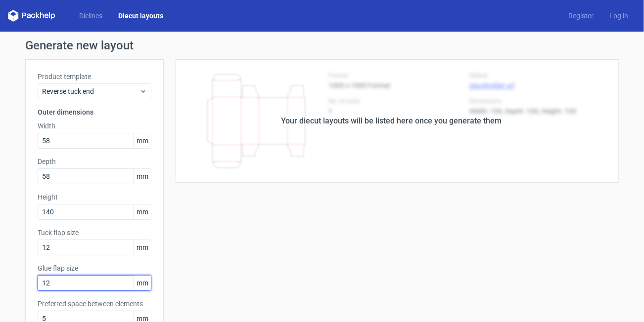  I want to click on label: Preferred space between elements, so click(95, 304).